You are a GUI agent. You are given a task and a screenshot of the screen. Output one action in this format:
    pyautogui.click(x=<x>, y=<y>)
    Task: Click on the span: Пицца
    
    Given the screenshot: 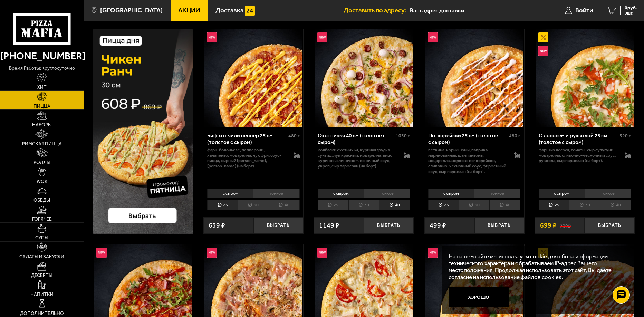 What is the action you would take?
    pyautogui.click(x=42, y=106)
    